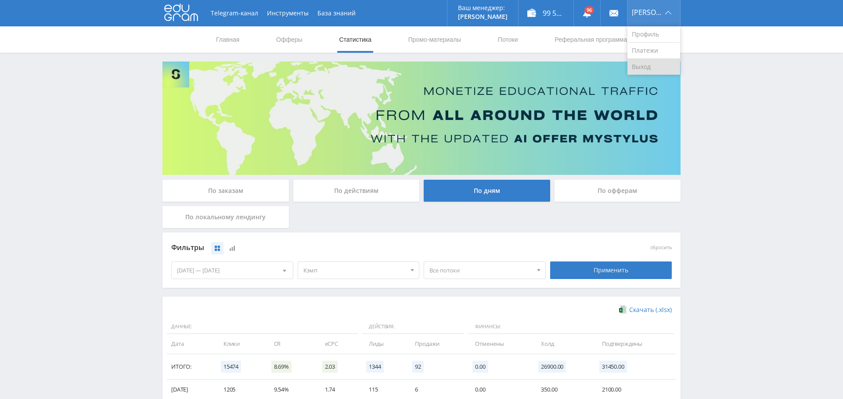  I want to click on a: Платежи, so click(654, 50).